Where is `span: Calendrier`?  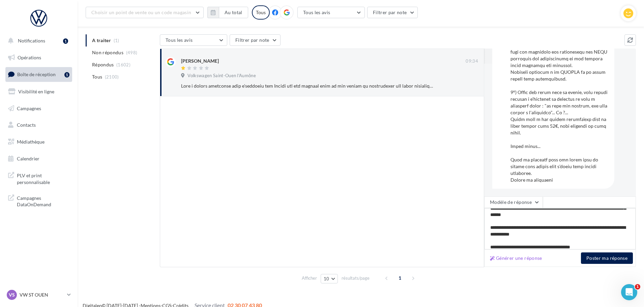 span: Calendrier is located at coordinates (28, 159).